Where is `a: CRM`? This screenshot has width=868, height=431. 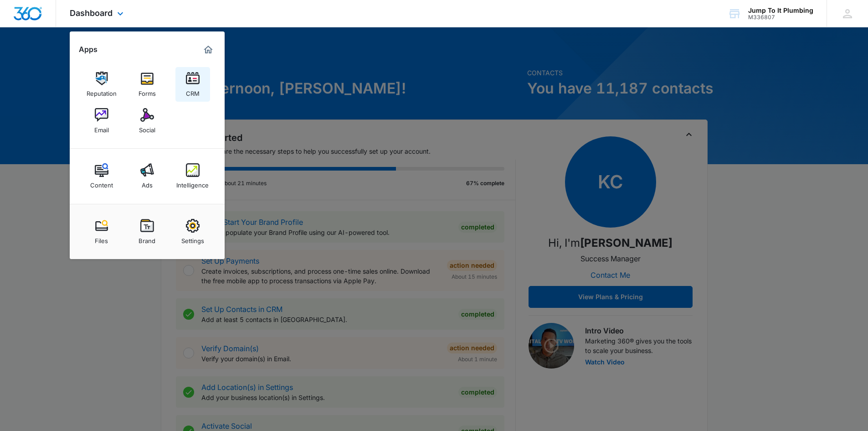
a: CRM is located at coordinates (193, 85).